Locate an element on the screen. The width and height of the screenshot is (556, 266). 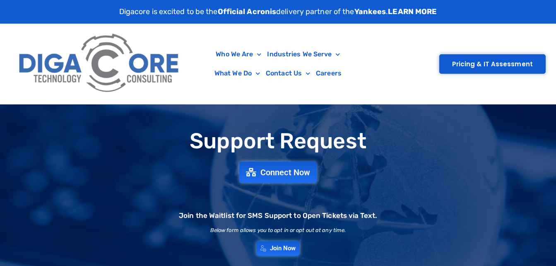
img: Digacore Logo is located at coordinates (99, 64).